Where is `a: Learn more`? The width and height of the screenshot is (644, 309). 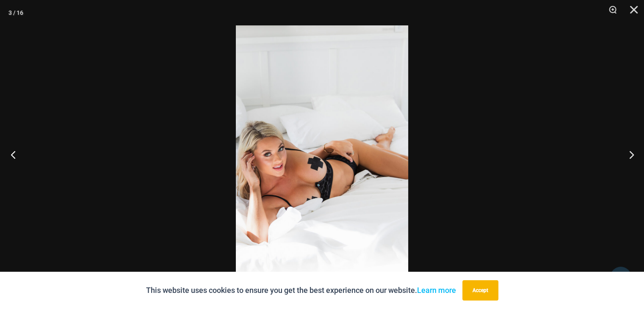 a: Learn more is located at coordinates (437, 290).